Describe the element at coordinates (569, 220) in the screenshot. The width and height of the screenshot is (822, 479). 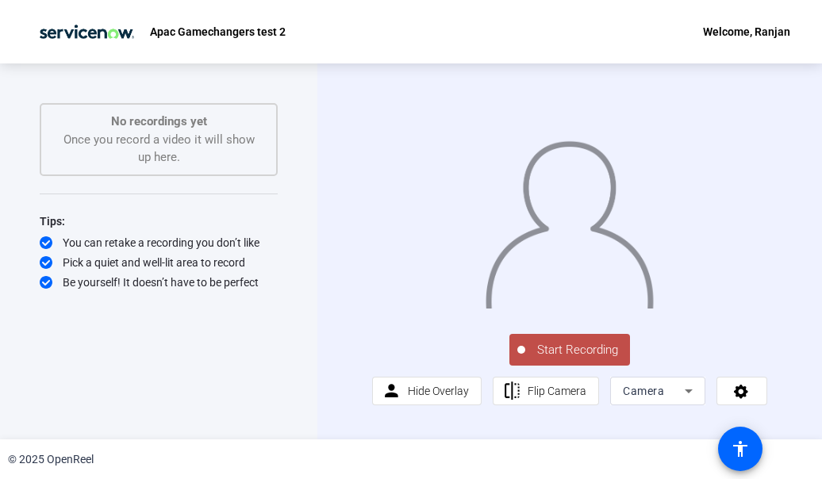
I see `img: overlay` at that location.